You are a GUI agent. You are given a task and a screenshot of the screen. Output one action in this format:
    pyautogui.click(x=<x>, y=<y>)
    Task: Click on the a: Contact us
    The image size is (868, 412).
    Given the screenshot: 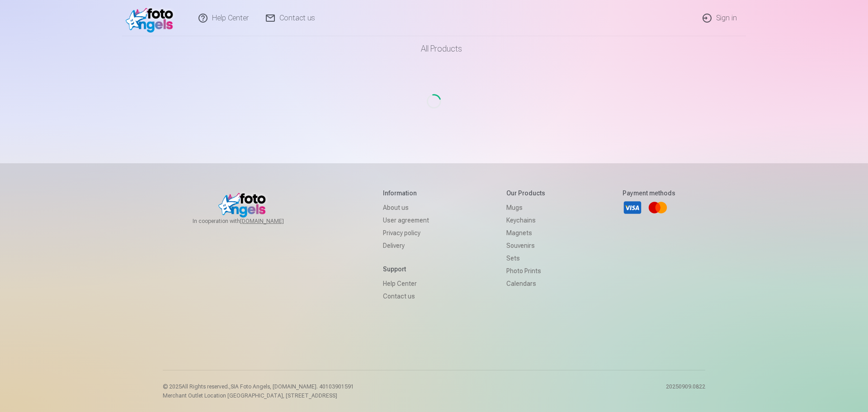 What is the action you would take?
    pyautogui.click(x=406, y=296)
    